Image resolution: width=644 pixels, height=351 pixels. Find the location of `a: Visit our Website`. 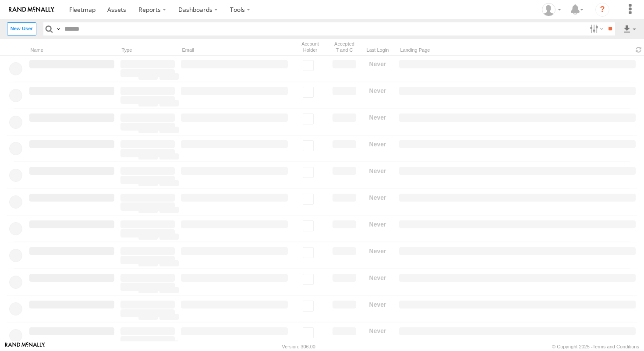

a: Visit our Website is located at coordinates (25, 347).